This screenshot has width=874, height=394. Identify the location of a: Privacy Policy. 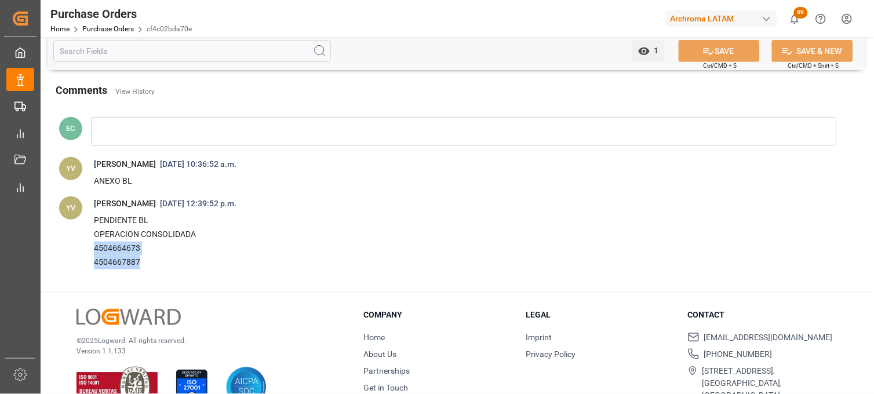
(550, 354).